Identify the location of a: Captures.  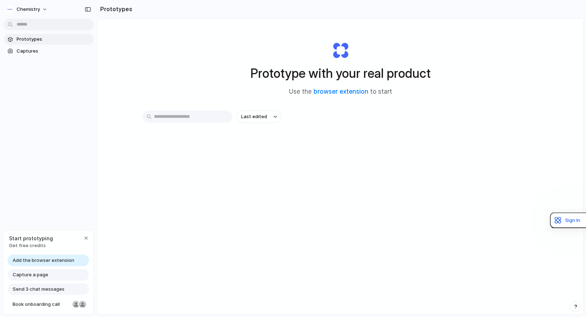
(49, 51).